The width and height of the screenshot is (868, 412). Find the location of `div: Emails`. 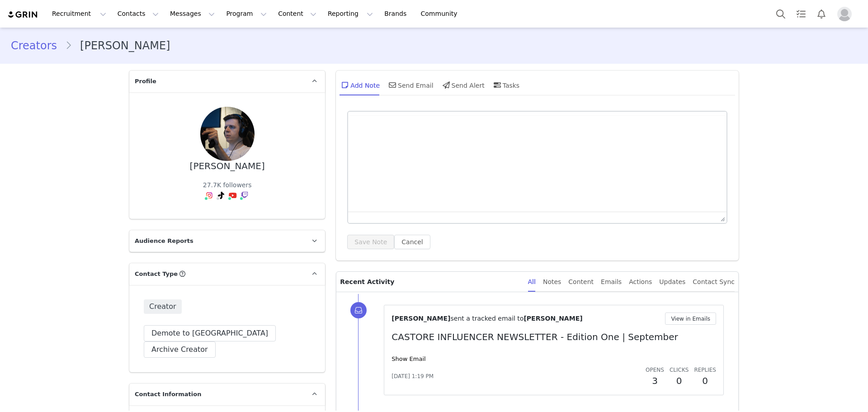

div: Emails is located at coordinates (611, 282).